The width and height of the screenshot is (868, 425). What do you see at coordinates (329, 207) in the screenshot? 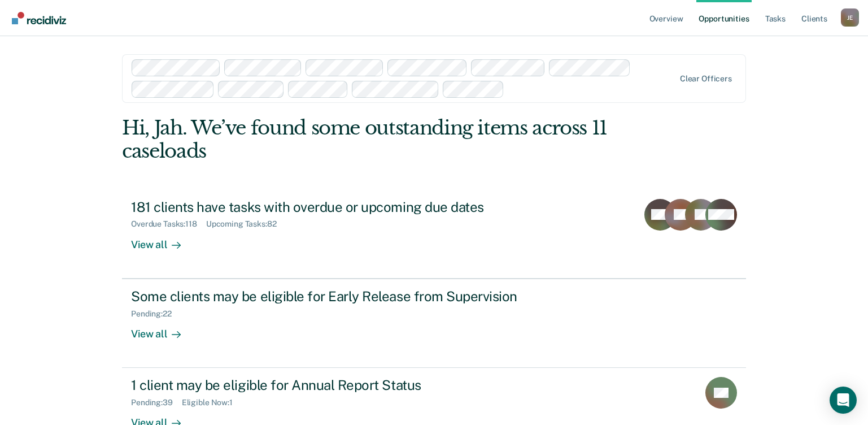
I see `div: 181 clients have tasks with overdue or upcoming due dates` at bounding box center [329, 207].